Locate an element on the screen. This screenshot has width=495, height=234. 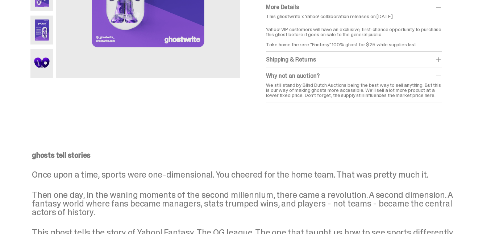
span: More Details is located at coordinates (282, 7).